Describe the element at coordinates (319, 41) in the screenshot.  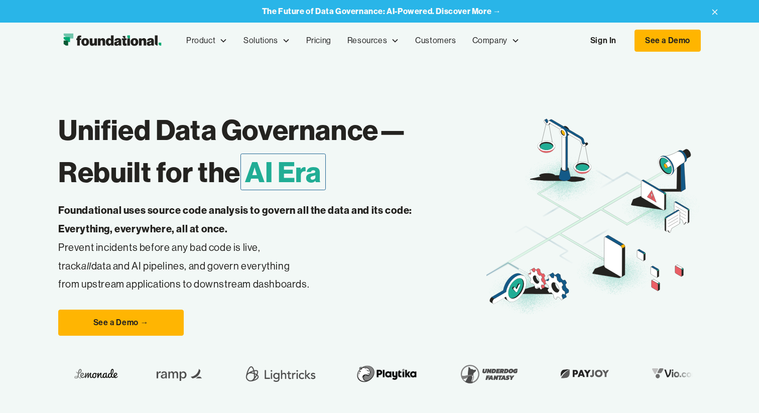
I see `a: Pricing` at that location.